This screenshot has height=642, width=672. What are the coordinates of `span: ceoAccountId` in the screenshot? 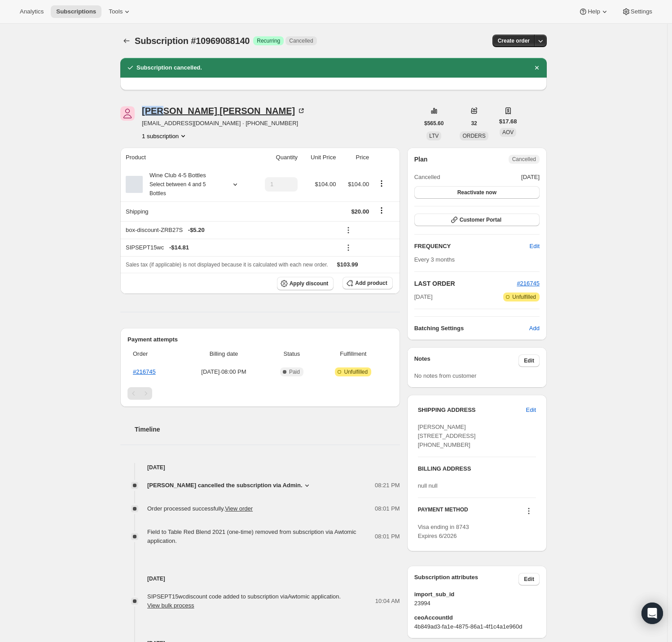 It's located at (477, 618).